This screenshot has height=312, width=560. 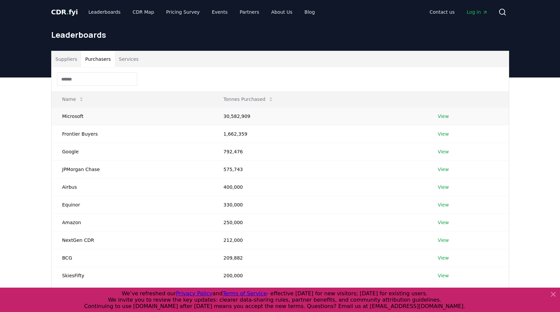 I want to click on a: About Us, so click(x=281, y=12).